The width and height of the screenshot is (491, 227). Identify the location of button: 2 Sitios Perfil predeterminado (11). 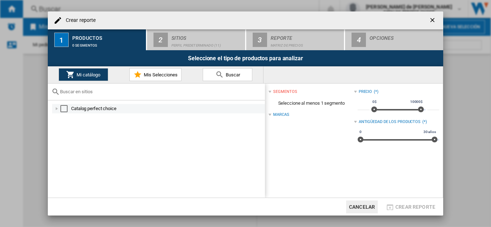
(196, 40).